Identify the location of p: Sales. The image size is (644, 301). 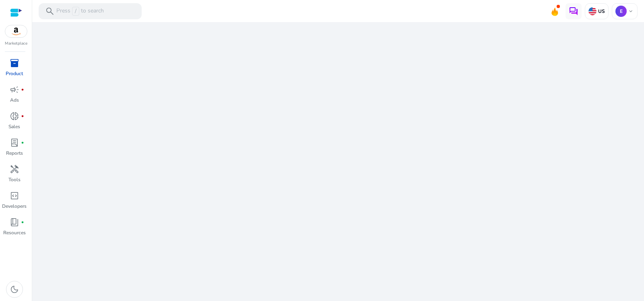
(14, 126).